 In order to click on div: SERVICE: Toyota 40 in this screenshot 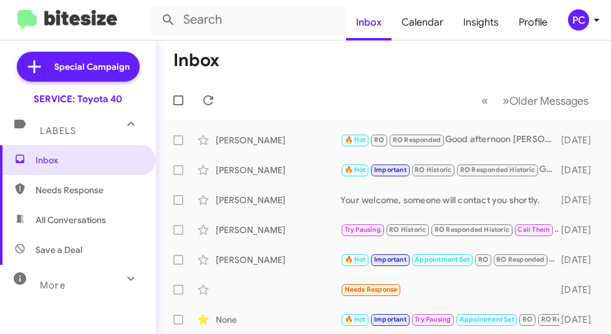, I will do `click(78, 99)`.